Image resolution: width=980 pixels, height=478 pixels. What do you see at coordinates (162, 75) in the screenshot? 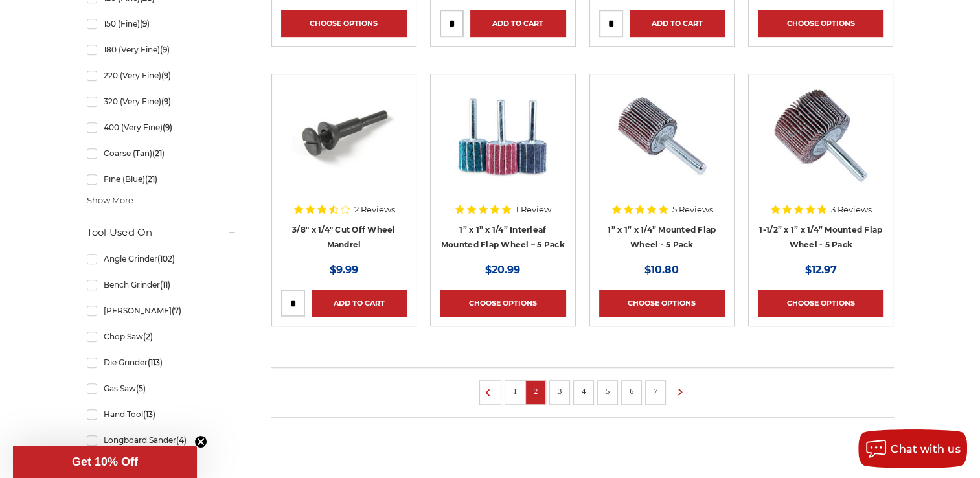
I see `a: 220 (Very Fine)` at bounding box center [162, 75].